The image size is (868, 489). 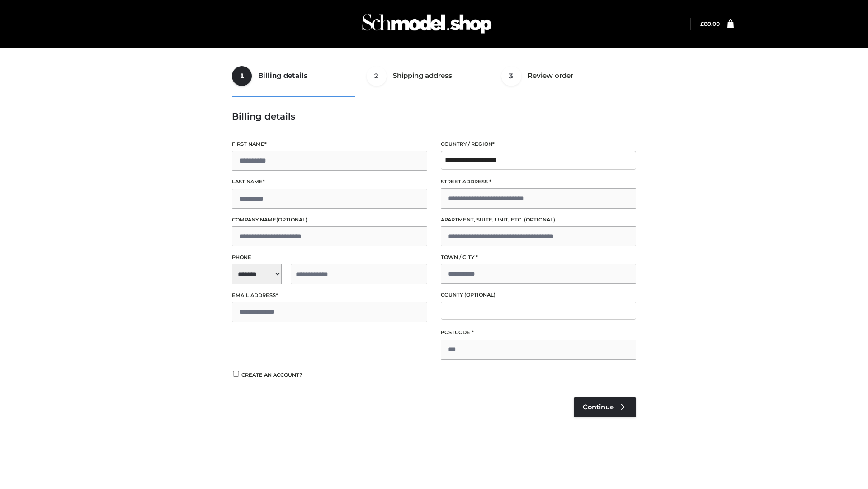 I want to click on span: Continue, so click(x=599, y=407).